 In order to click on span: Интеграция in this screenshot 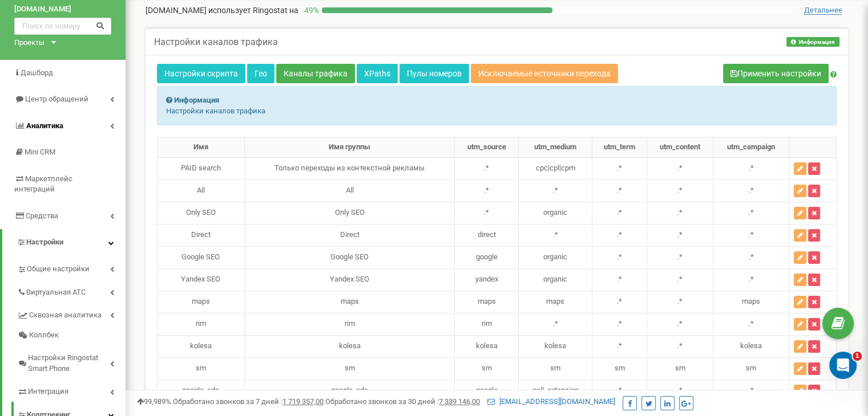, I will do `click(48, 392)`.